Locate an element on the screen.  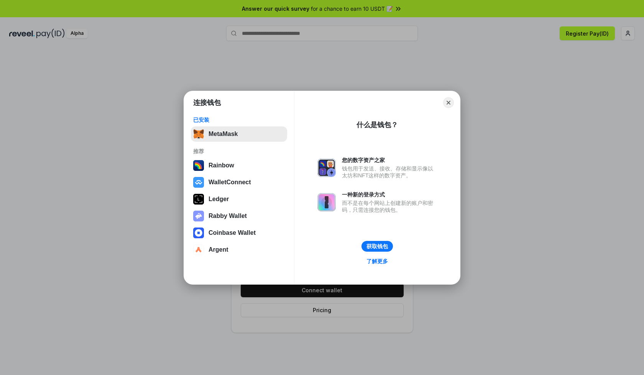
div: Coinbase Wallet is located at coordinates (232, 233).